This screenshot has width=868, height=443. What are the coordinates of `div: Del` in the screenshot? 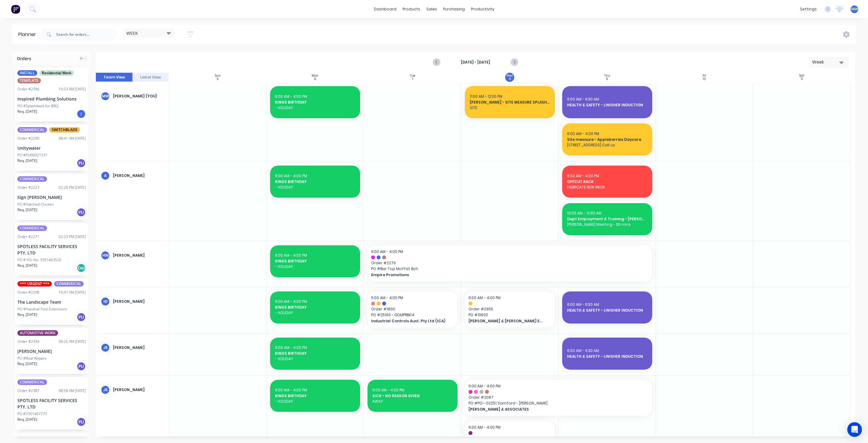 It's located at (81, 268).